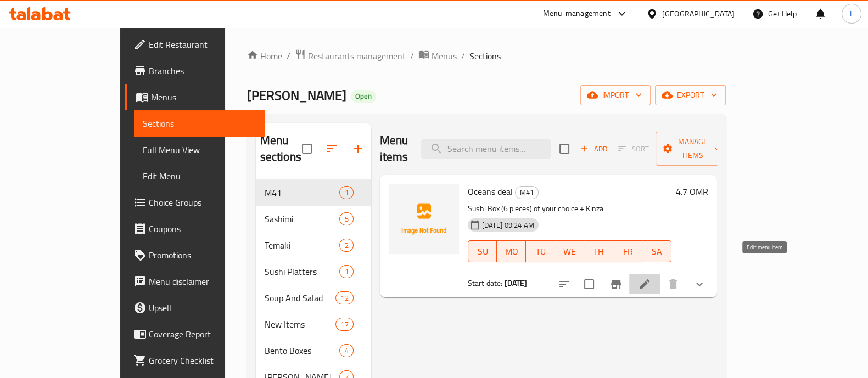 This screenshot has height=378, width=868. Describe the element at coordinates (511, 251) in the screenshot. I see `button: MO` at that location.